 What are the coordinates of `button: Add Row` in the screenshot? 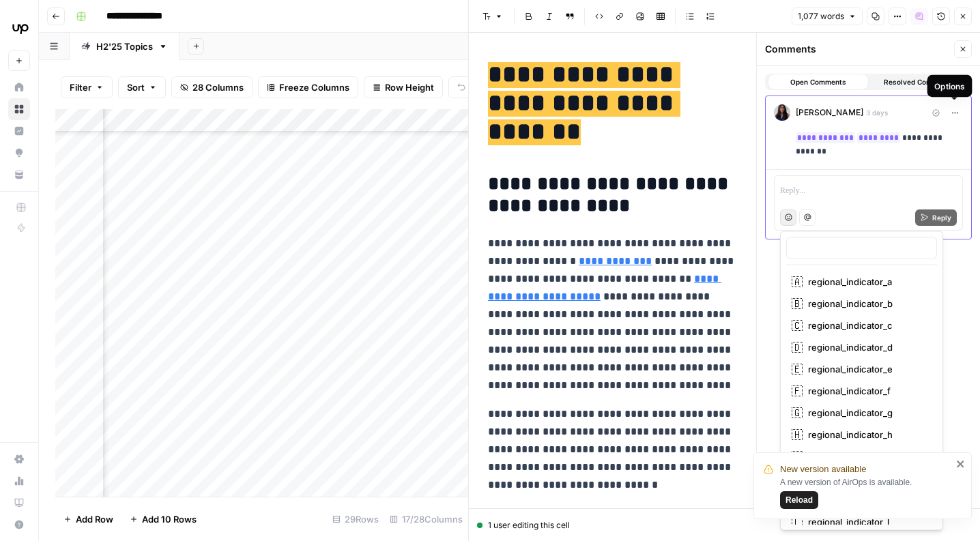 It's located at (88, 518).